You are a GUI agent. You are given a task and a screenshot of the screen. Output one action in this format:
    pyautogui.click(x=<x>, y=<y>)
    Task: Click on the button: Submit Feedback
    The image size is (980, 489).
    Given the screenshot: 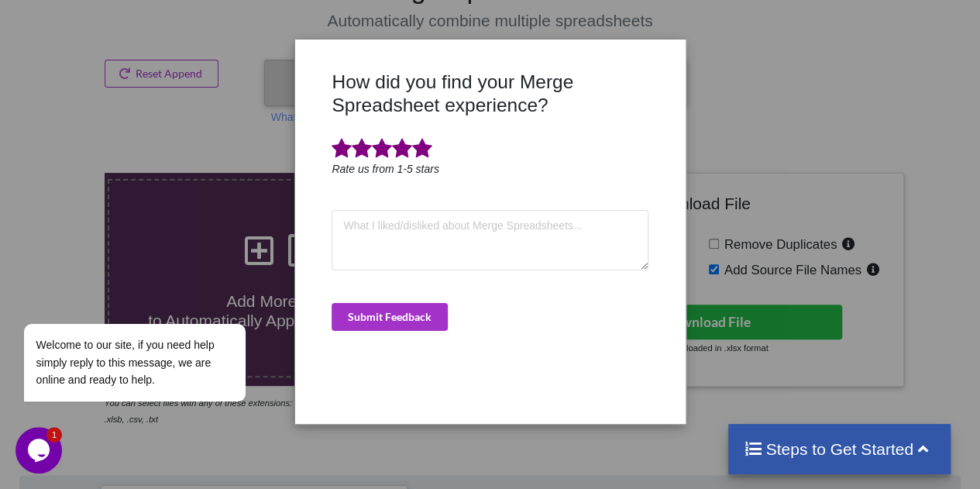 What is the action you would take?
    pyautogui.click(x=389, y=317)
    